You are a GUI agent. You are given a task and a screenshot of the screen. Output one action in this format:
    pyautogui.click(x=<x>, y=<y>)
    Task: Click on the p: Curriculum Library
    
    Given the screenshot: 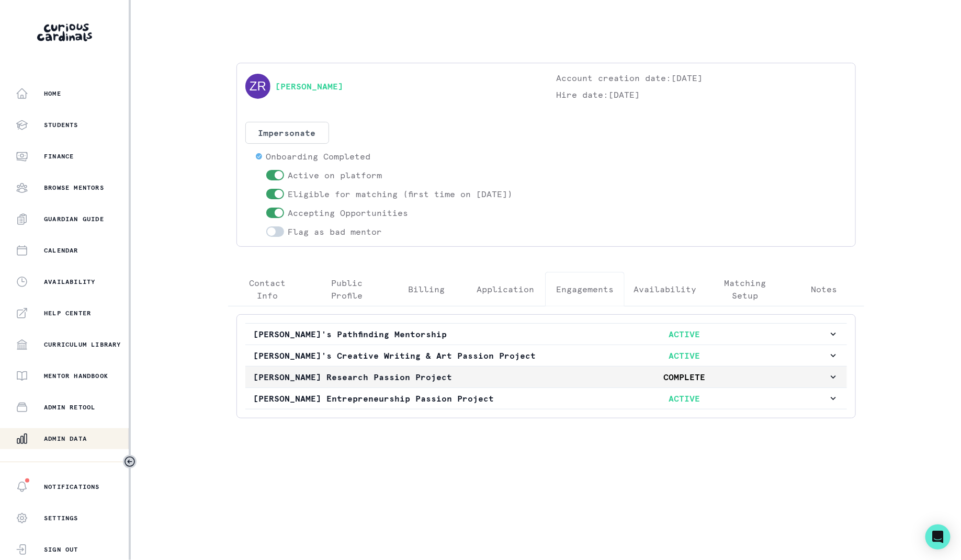 What is the action you would take?
    pyautogui.click(x=83, y=345)
    